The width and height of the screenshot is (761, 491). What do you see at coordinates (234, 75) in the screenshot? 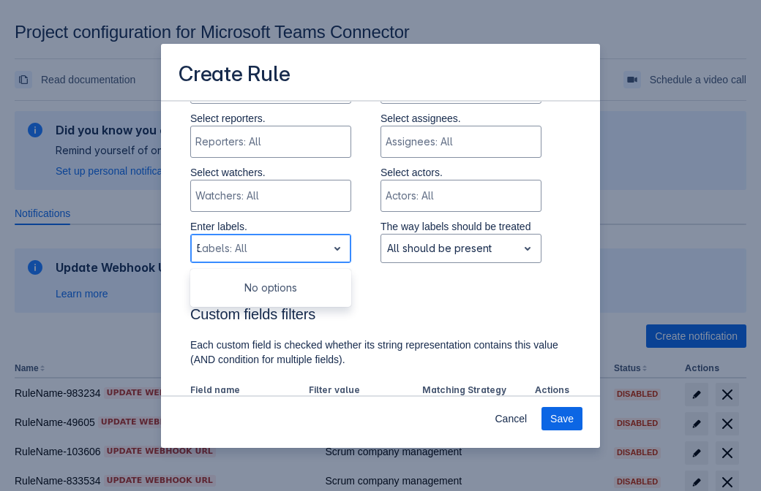
I see `h3: Create Rule` at bounding box center [234, 75].